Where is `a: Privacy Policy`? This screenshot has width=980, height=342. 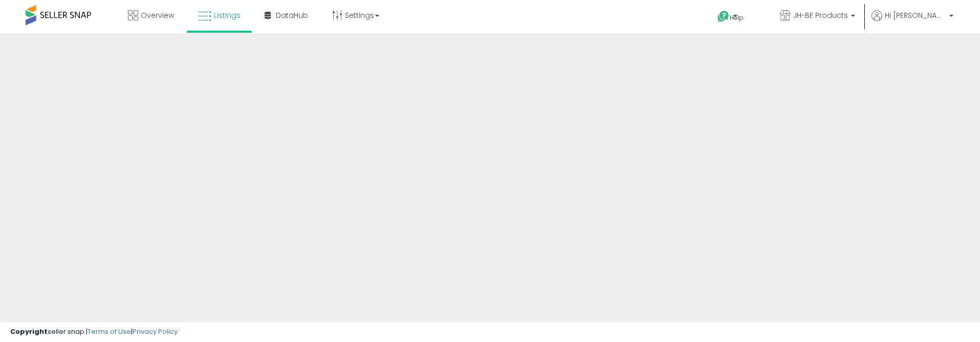 a: Privacy Policy is located at coordinates (155, 331).